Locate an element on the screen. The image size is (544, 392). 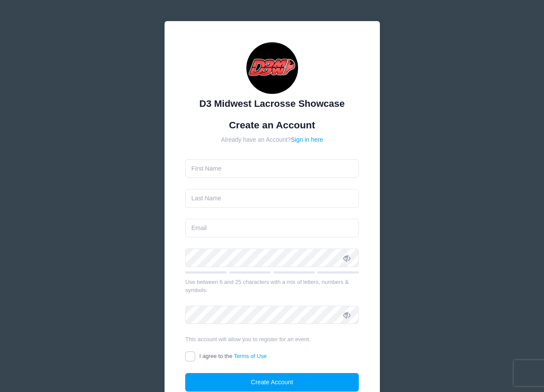
img: D3 Midwest Lacrosse Showcase is located at coordinates (272, 68).